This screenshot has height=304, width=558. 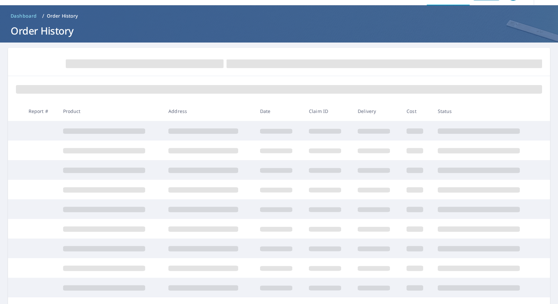 What do you see at coordinates (41, 111) in the screenshot?
I see `th: Report #` at bounding box center [41, 111].